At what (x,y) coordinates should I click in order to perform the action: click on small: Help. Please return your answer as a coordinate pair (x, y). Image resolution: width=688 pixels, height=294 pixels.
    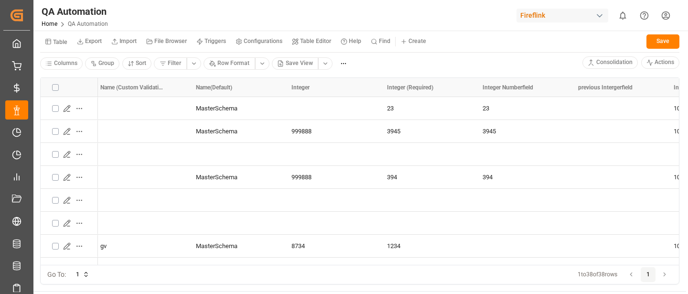
    Looking at the image, I should click on (355, 41).